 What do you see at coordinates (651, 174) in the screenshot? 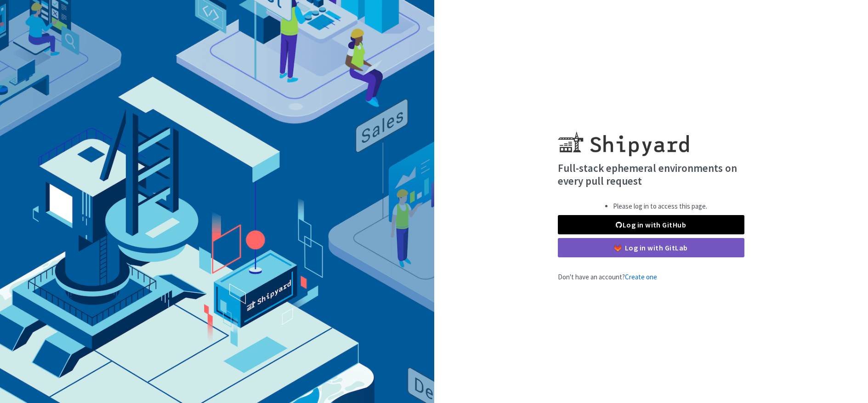
I see `h4: Full-stack ephemeral environments on every pull request` at bounding box center [651, 174].